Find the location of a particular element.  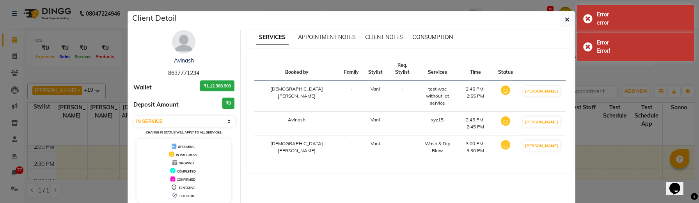

div: Wash & Dry Blow is located at coordinates (438, 147).